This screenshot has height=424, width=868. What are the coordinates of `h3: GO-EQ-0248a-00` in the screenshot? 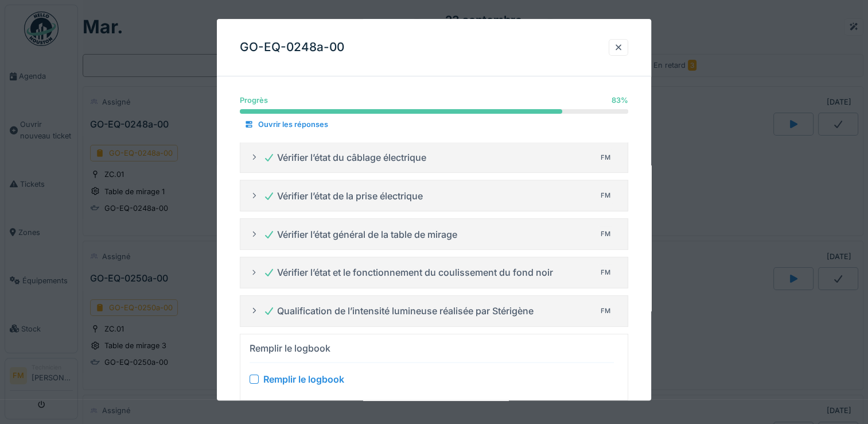 It's located at (292, 47).